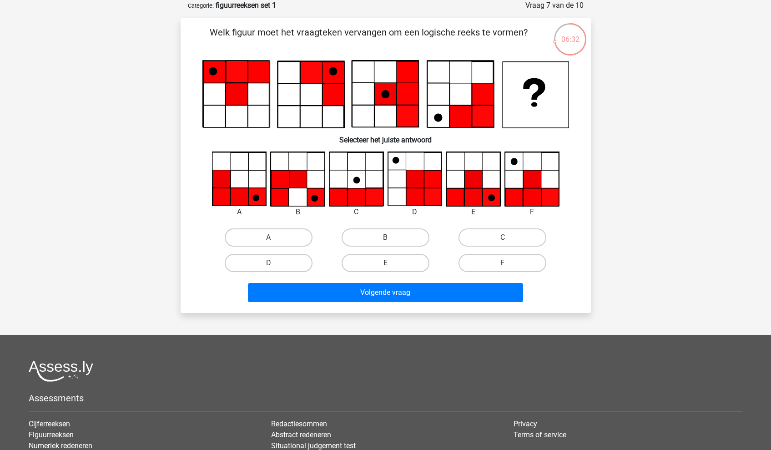 This screenshot has height=450, width=771. I want to click on img: Assessly logo, so click(61, 370).